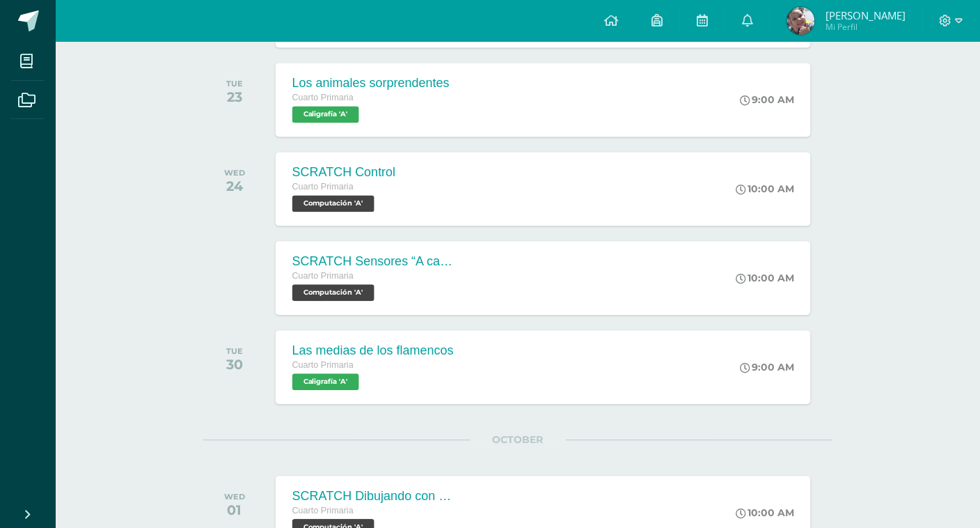 The image size is (980, 528). What do you see at coordinates (344, 173) in the screenshot?
I see `div: SCRATCH Control` at bounding box center [344, 173].